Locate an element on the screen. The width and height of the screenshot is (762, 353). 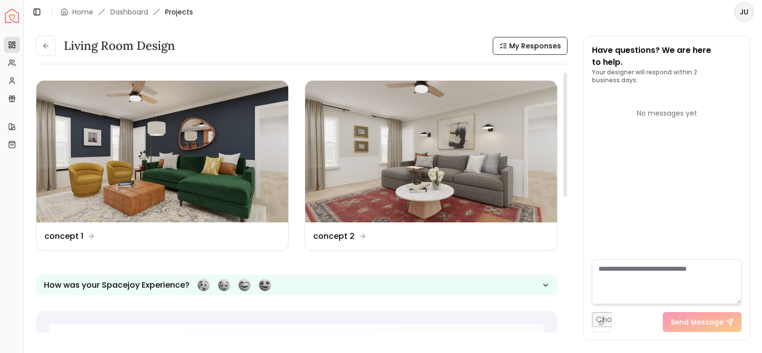
nav: breadcrumb is located at coordinates (127, 12).